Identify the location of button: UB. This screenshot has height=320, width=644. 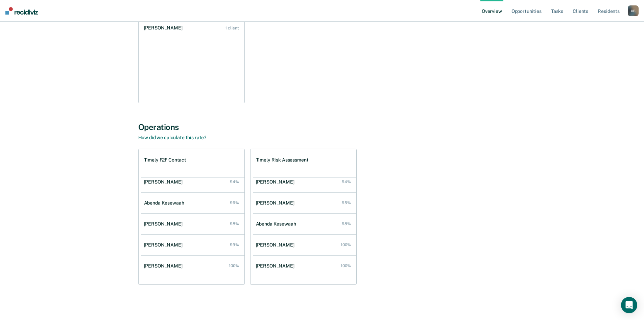
(633, 11).